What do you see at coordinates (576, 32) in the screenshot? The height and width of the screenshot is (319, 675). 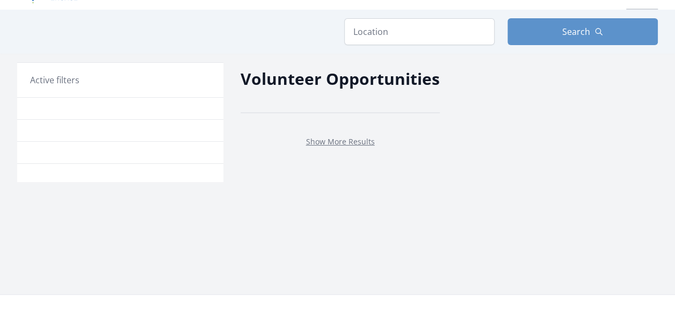 I see `span: Search` at bounding box center [576, 32].